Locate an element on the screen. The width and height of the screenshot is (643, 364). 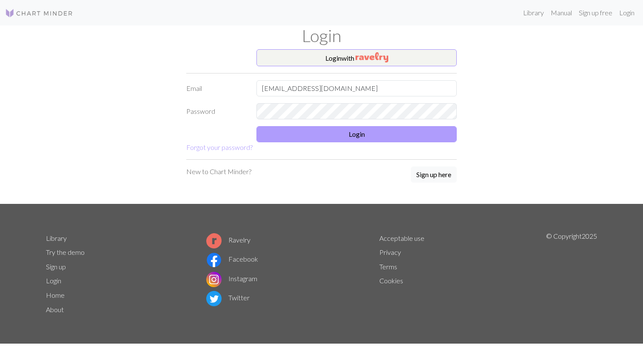
a: Twitter is located at coordinates (228, 297).